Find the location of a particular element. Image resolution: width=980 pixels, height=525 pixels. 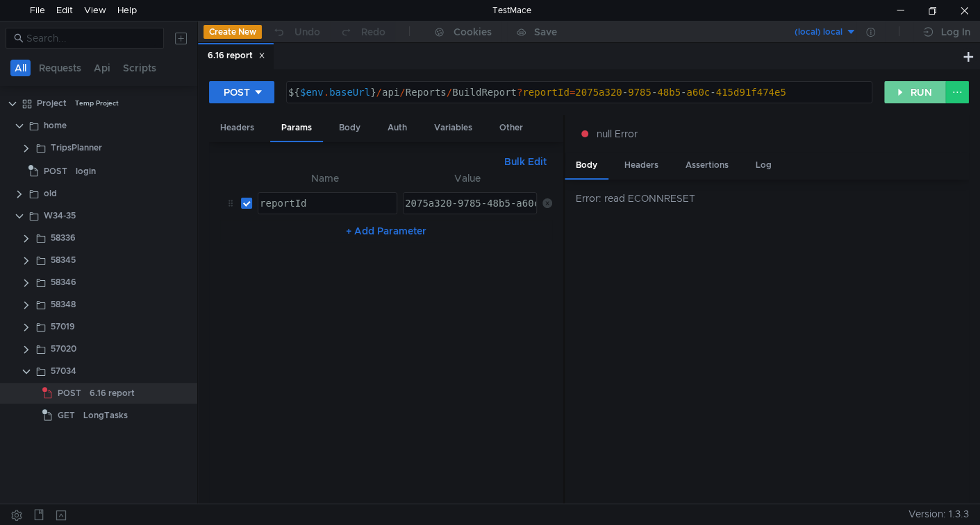

div: Params is located at coordinates (297, 128).